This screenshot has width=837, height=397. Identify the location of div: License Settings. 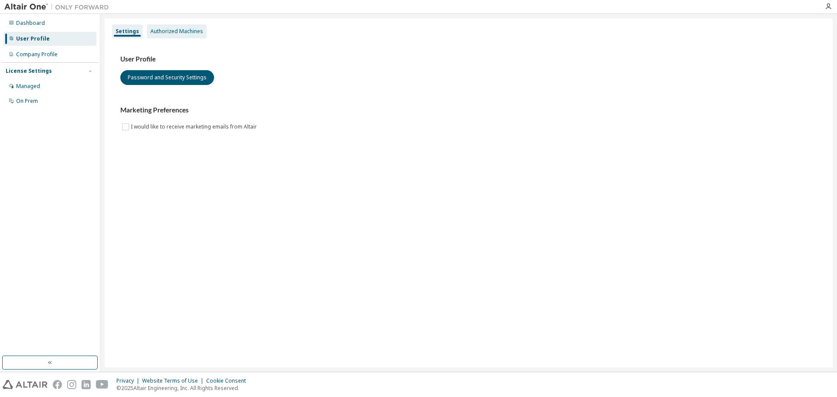
(29, 71).